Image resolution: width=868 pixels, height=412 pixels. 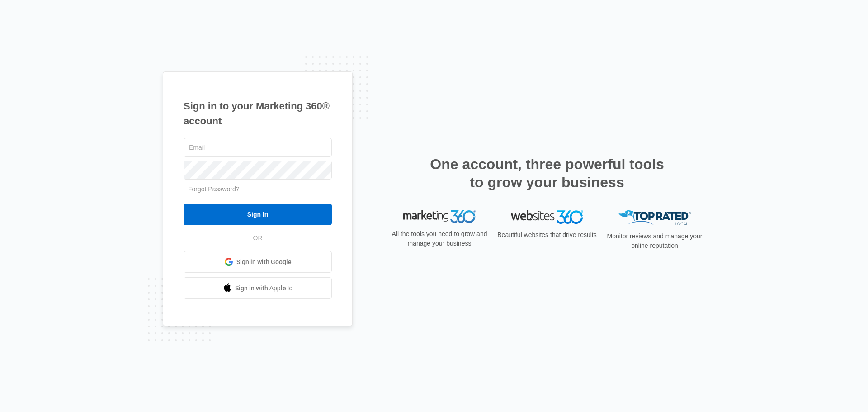 What do you see at coordinates (439, 216) in the screenshot?
I see `img: Marketing 360` at bounding box center [439, 216].